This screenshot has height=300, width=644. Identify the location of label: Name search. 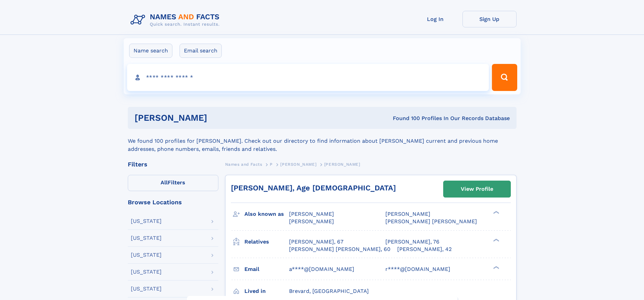
(151, 51).